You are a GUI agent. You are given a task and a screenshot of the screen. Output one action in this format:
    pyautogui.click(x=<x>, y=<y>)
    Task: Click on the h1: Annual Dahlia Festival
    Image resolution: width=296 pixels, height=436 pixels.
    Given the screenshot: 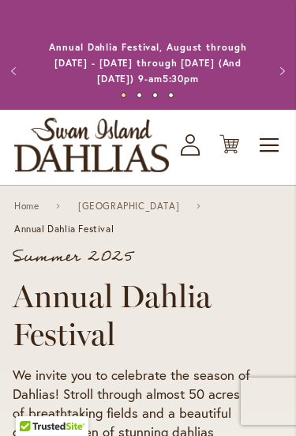 What is the action you would take?
    pyautogui.click(x=132, y=315)
    